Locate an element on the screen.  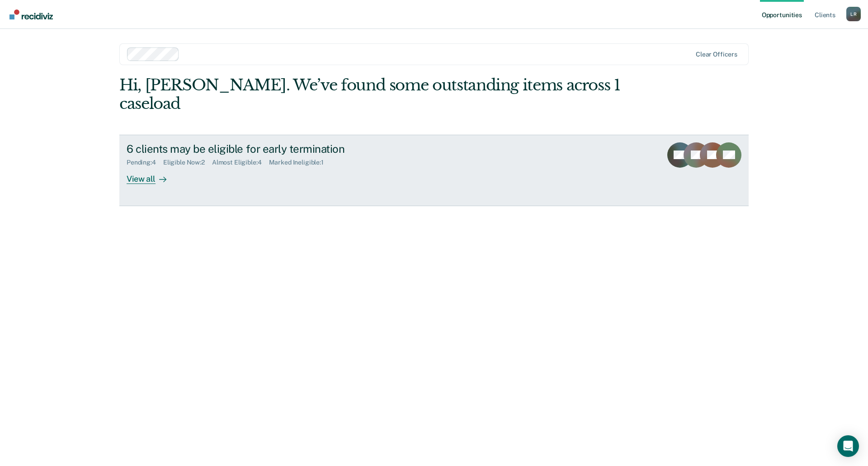
div: View all is located at coordinates (152, 175).